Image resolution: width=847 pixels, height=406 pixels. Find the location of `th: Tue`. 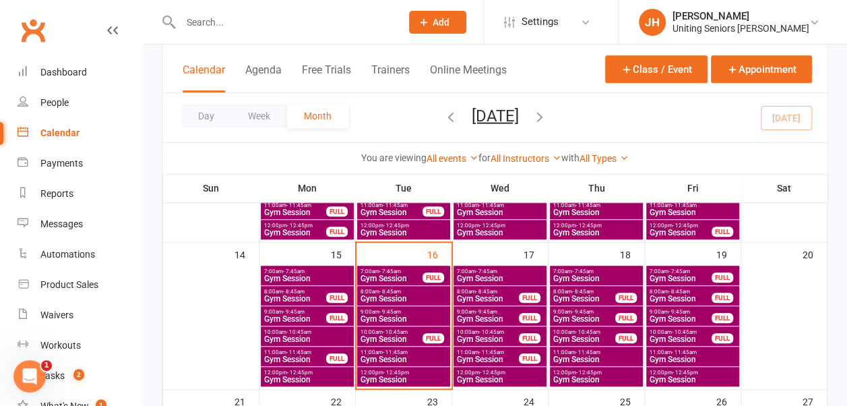

th: Tue is located at coordinates (404, 188).